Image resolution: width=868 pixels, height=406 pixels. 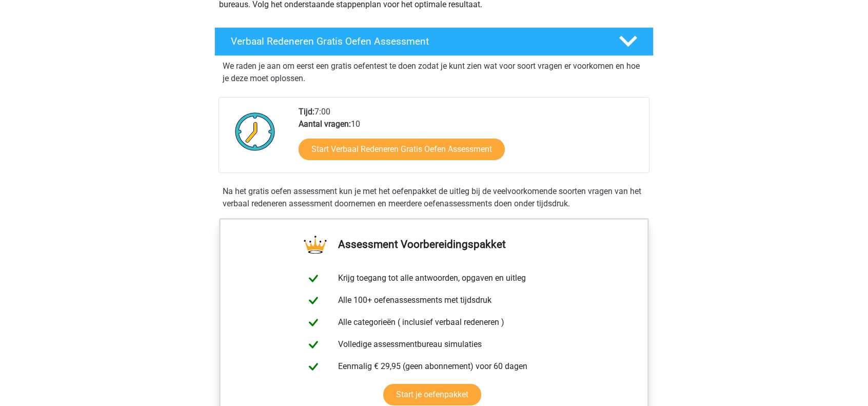 I want to click on div: 7:00 10, so click(x=469, y=139).